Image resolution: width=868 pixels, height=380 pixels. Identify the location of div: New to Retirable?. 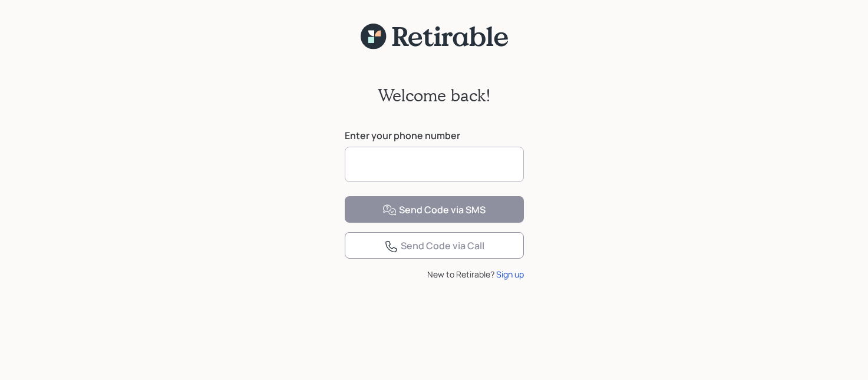
(435, 274).